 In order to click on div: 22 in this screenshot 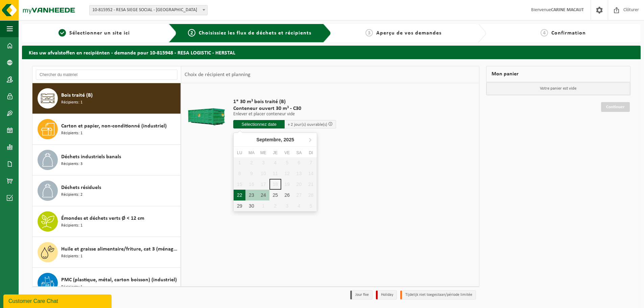, I will do `click(239, 195)`.